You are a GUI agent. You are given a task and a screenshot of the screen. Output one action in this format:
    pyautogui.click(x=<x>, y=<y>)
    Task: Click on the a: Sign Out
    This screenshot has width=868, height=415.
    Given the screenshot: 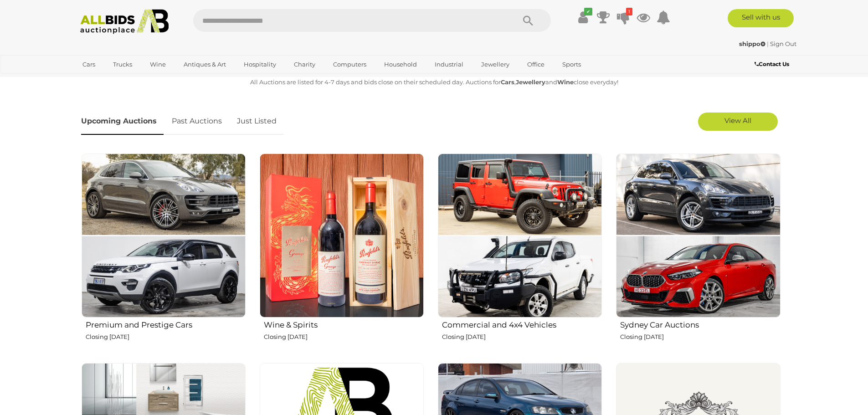 What is the action you would take?
    pyautogui.click(x=783, y=44)
    